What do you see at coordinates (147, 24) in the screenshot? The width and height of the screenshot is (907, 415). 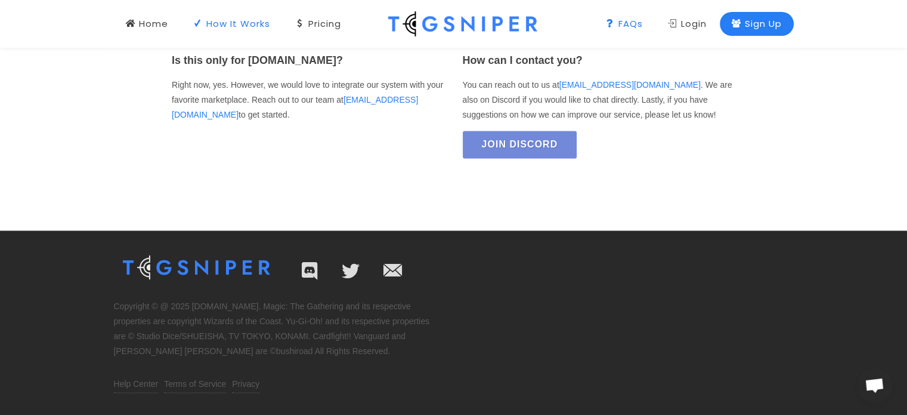 I see `div: Home` at bounding box center [147, 24].